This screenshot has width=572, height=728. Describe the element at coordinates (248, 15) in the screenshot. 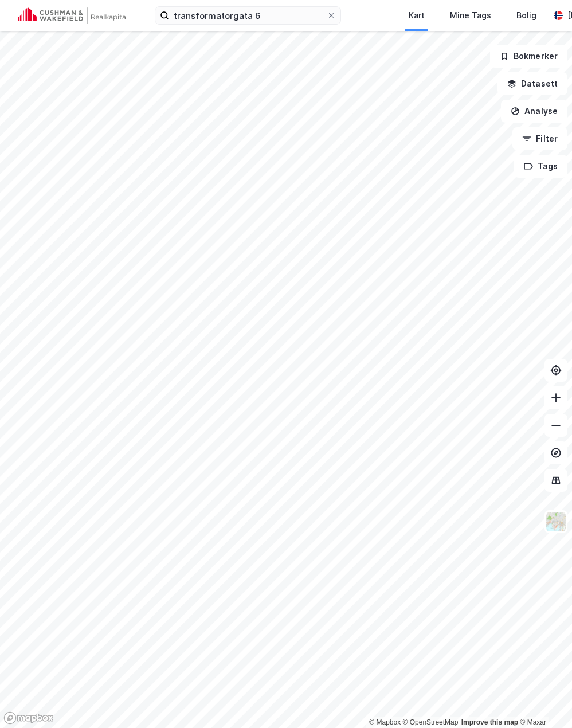

I see `input: Søk på adresse, matrikkel, gårdeiere, leietakere eller personer` at that location.